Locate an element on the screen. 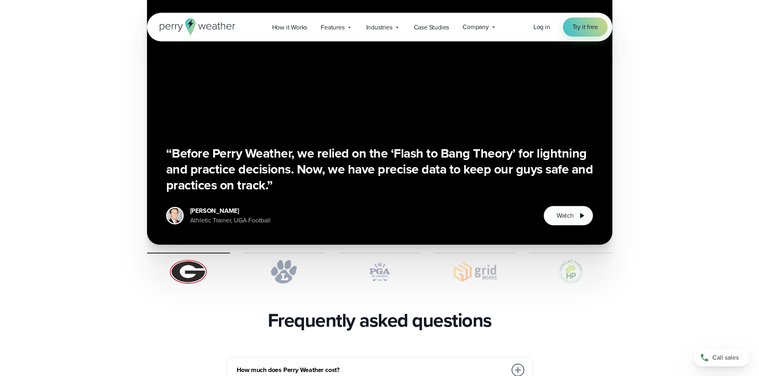  div: Athletic Trainer, UGA Football is located at coordinates (230, 221).